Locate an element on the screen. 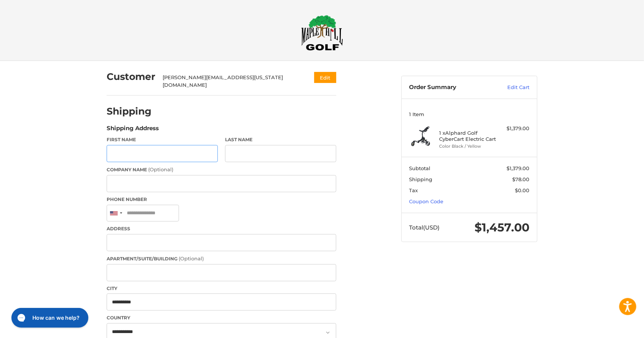 The width and height of the screenshot is (644, 338). a: Edit Cart is located at coordinates (510, 87).